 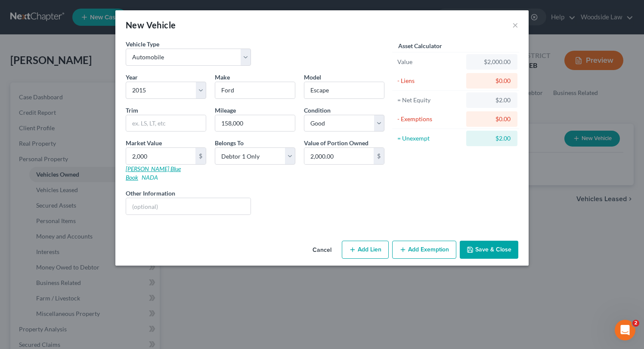 What do you see at coordinates (429, 62) in the screenshot?
I see `div: Value` at bounding box center [429, 62].